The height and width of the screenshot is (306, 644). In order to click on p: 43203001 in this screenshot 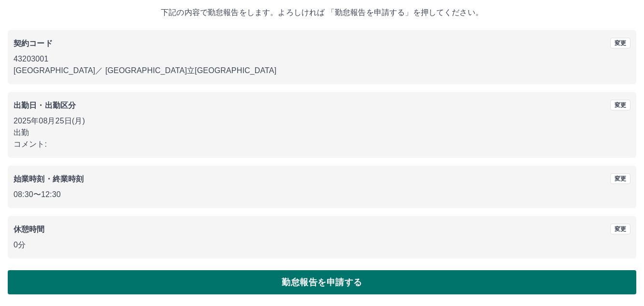, I will do `click(322, 59)`.